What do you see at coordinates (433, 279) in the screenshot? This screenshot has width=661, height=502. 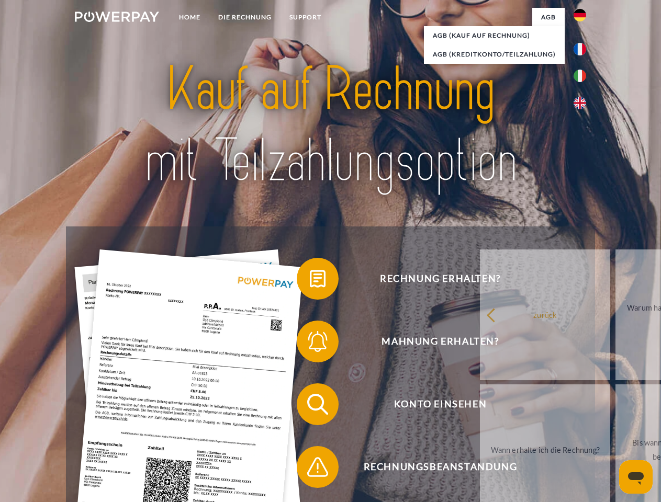 I see `button: Rechnung erhalten?` at bounding box center [433, 279].